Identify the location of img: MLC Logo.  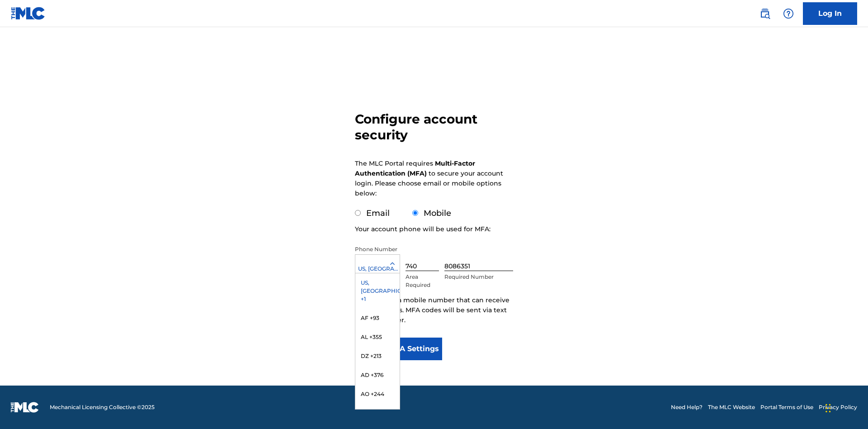
(28, 13).